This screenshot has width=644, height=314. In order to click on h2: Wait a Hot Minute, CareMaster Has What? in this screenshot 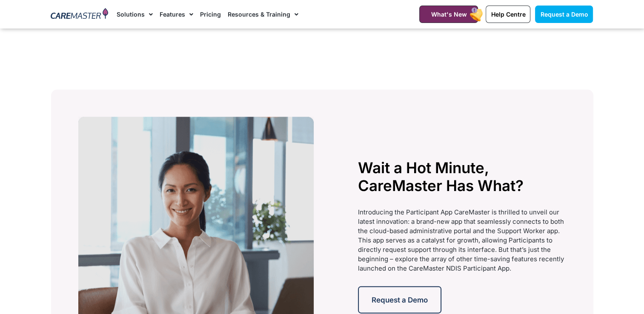, I will do `click(462, 177)`.